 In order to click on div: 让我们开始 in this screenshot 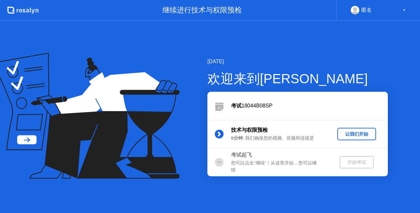, I will do `click(357, 134)`.